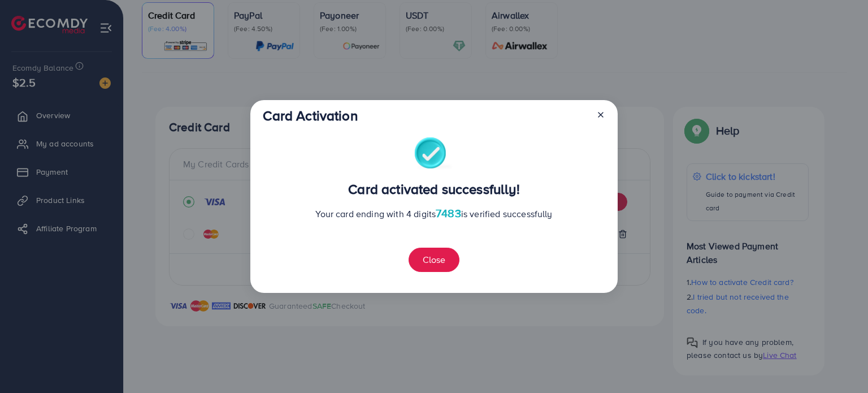  I want to click on button: Close, so click(434, 260).